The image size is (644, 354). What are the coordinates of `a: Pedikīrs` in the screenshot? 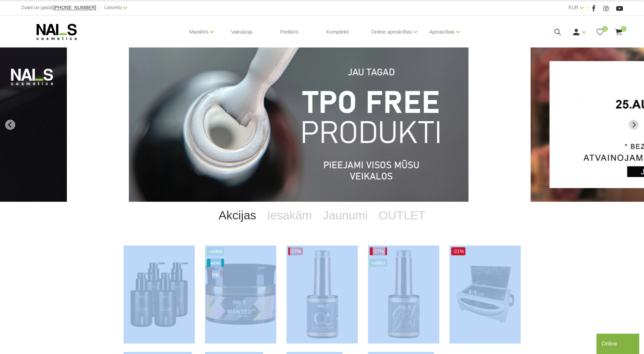 It's located at (289, 32).